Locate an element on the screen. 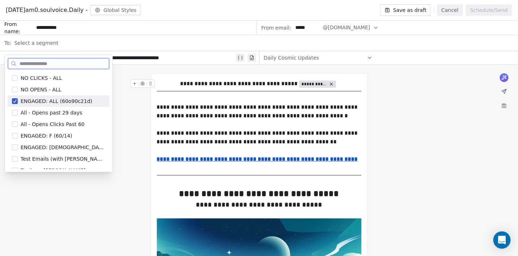  span: NO OPENS - ALL is located at coordinates (41, 90).